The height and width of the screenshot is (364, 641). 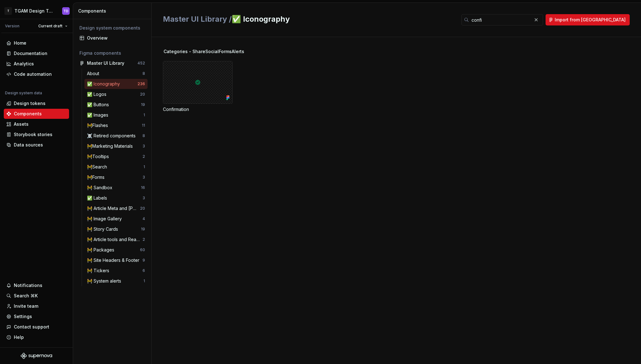 I want to click on a: About8, so click(x=116, y=74).